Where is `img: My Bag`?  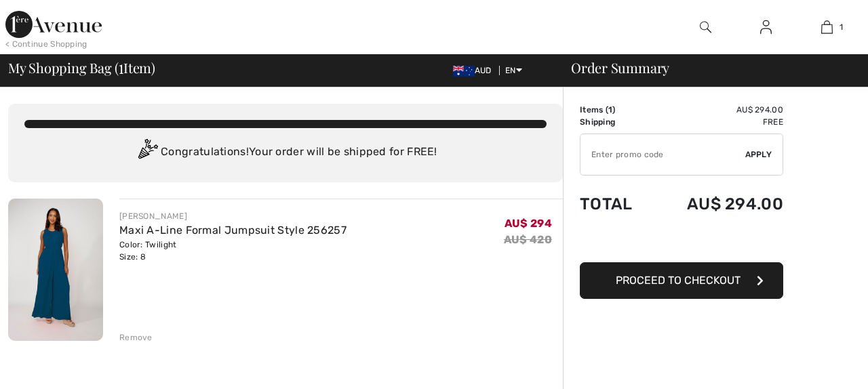
img: My Bag is located at coordinates (827, 27).